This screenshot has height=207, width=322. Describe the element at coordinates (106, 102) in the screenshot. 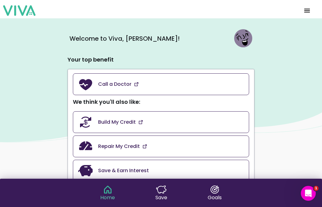

I see `ion-text: We think you'll also like :` at that location.